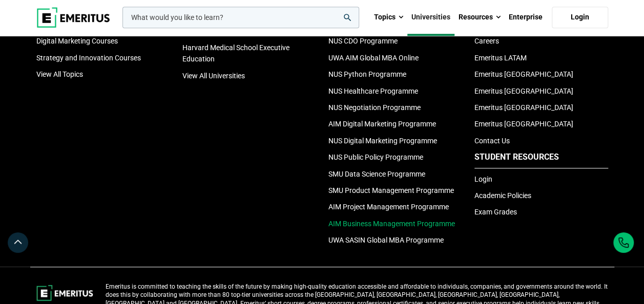 This screenshot has height=304, width=644. I want to click on a: NUS Python Programme, so click(367, 74).